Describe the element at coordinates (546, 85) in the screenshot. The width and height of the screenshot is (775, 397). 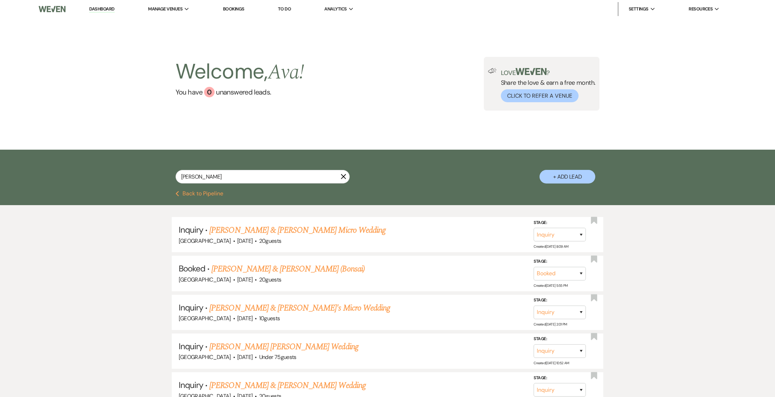
I see `div: Share the love & earn a free month.` at that location.